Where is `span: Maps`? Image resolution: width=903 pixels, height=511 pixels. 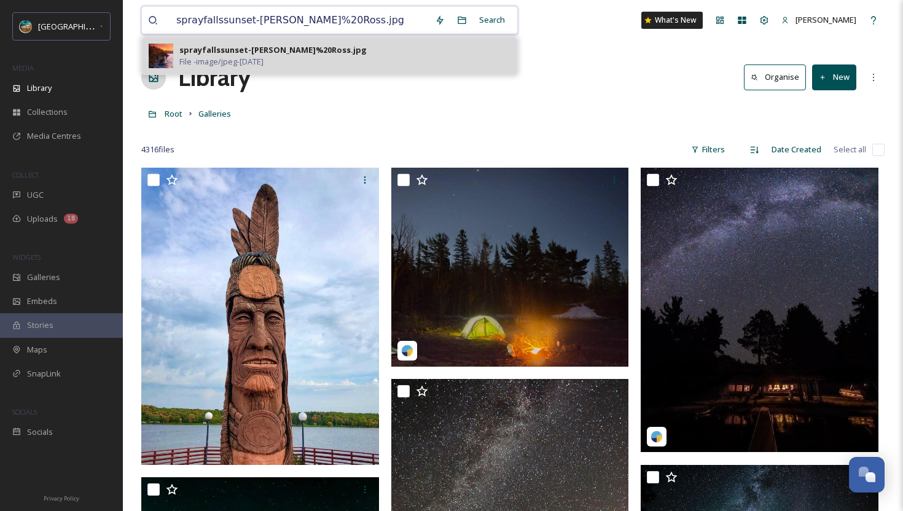 span: Maps is located at coordinates (37, 349).